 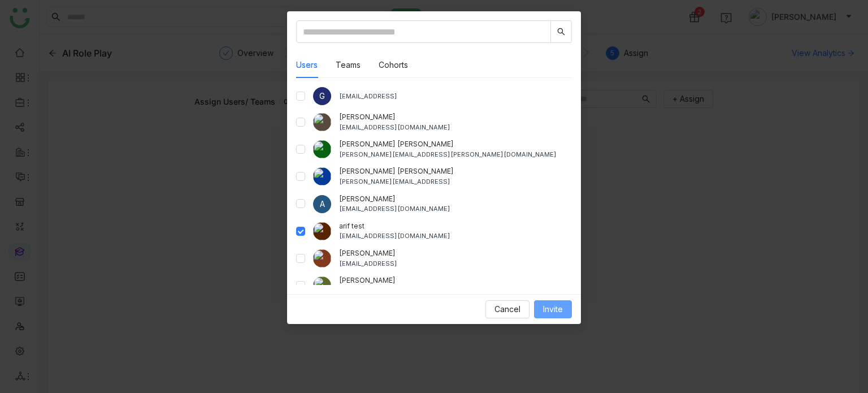 What do you see at coordinates (455, 226) in the screenshot?
I see `div: arif test` at bounding box center [455, 226].